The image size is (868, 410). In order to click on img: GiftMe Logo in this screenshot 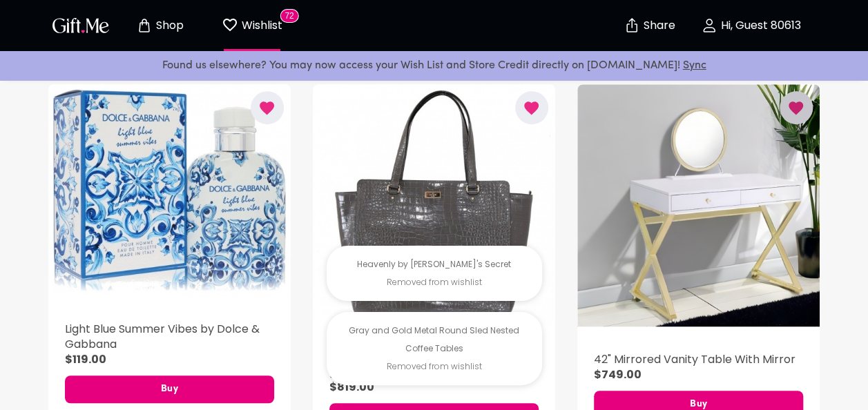, I will do `click(81, 25)`.